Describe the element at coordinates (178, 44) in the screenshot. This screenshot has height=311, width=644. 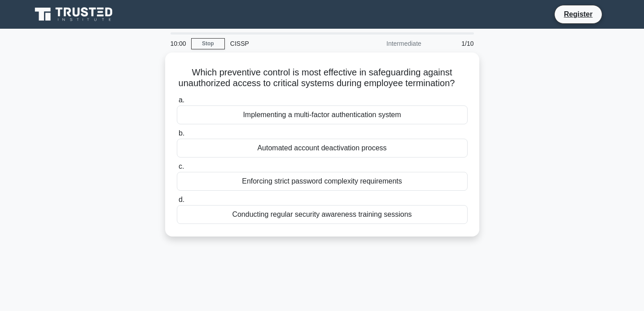
I see `div: 10:00` at that location.